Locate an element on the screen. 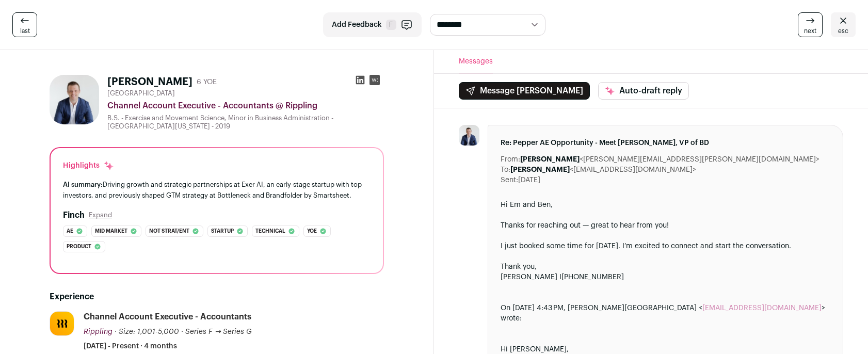 The width and height of the screenshot is (868, 354). span: last is located at coordinates (25, 31).